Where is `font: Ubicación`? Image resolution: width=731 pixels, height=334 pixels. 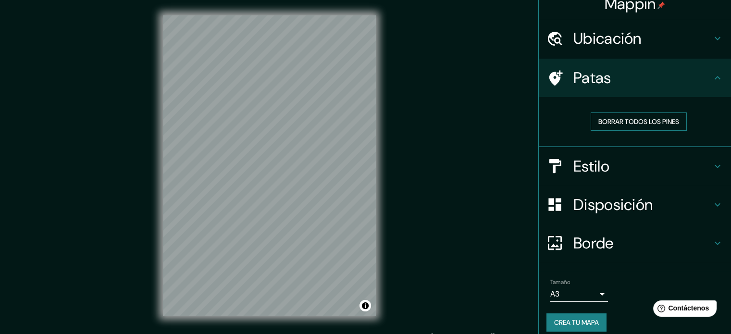
font: Ubicación is located at coordinates (607, 38).